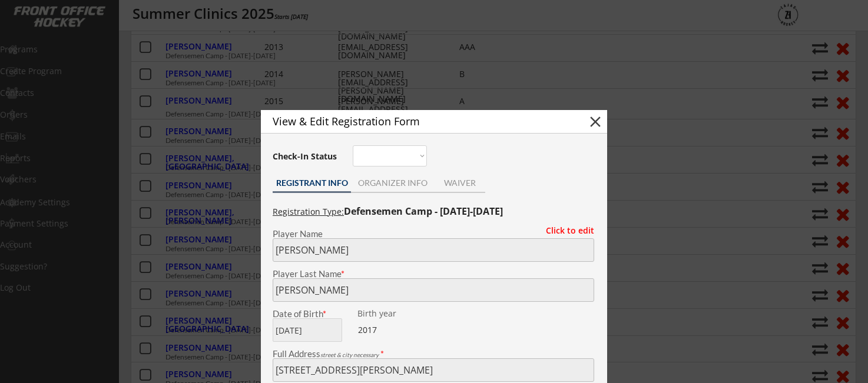  What do you see at coordinates (394, 314) in the screenshot?
I see `div: Birth year` at bounding box center [394, 314].